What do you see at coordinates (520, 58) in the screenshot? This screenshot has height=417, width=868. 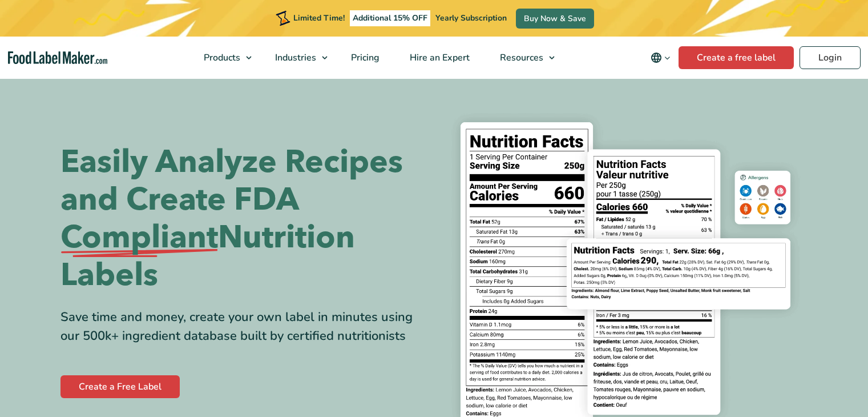 I see `span: Resources` at bounding box center [520, 58].